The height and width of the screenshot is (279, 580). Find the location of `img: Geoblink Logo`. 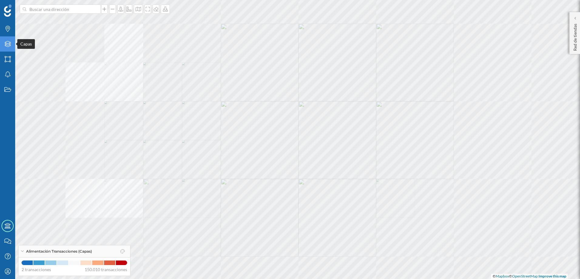

img: Geoblink Logo is located at coordinates (8, 11).